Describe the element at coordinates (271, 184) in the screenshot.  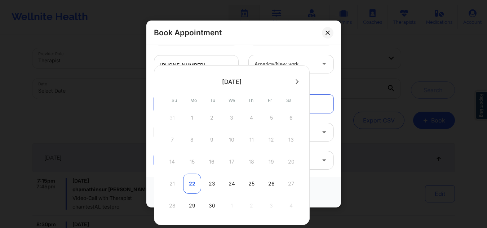
I see `div: Fri Sep 26 2025` at that location.